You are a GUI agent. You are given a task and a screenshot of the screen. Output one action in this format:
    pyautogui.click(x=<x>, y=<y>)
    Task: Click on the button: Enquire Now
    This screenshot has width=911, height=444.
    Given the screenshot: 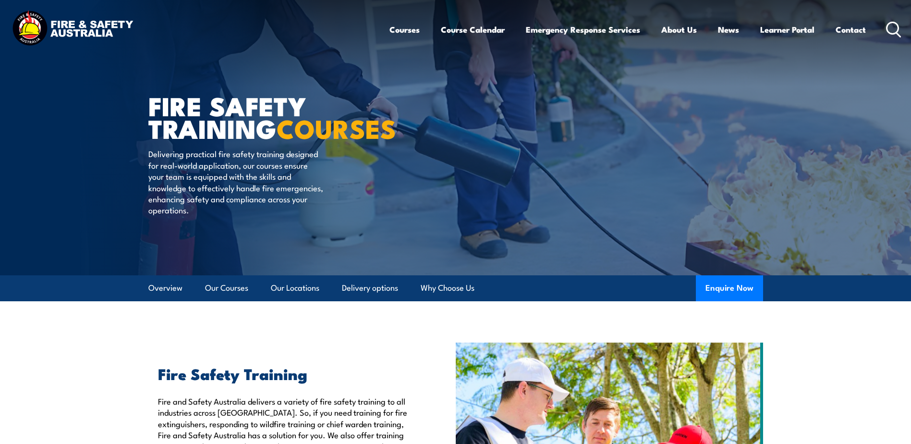 What is the action you would take?
    pyautogui.click(x=729, y=288)
    